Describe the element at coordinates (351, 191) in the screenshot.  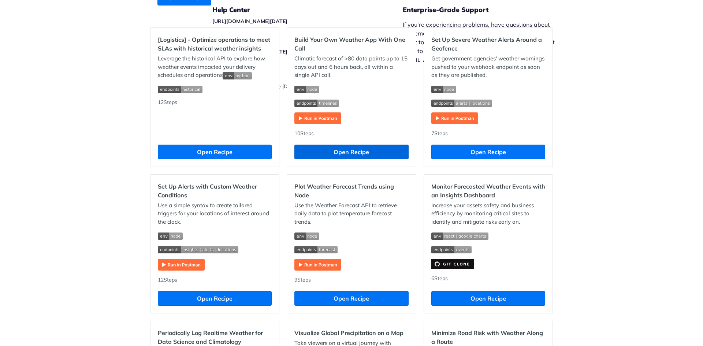
I see `h2: Plot Weather Forecast Trends using Node` at that location.